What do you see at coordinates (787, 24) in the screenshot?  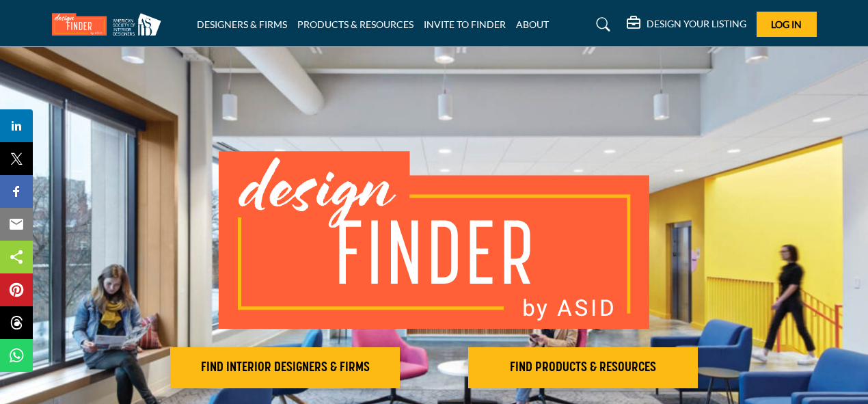 I see `button: Log In` at bounding box center [787, 24].